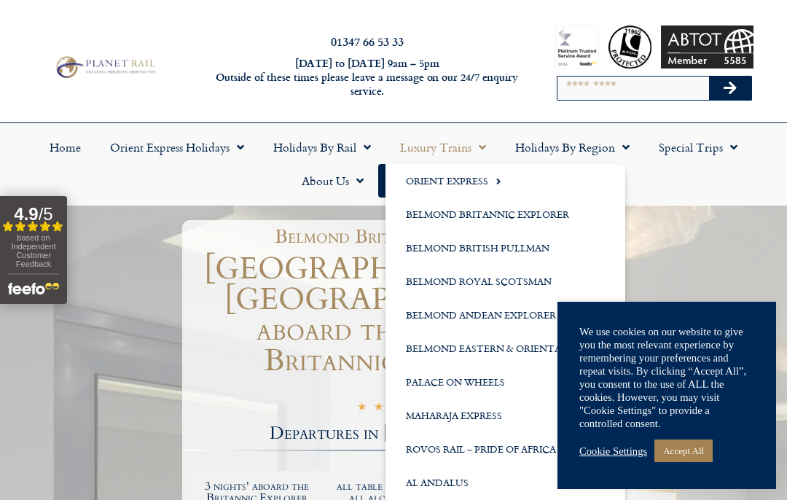  Describe the element at coordinates (505, 348) in the screenshot. I see `a: Belmond Eastern & Oriental Express` at that location.